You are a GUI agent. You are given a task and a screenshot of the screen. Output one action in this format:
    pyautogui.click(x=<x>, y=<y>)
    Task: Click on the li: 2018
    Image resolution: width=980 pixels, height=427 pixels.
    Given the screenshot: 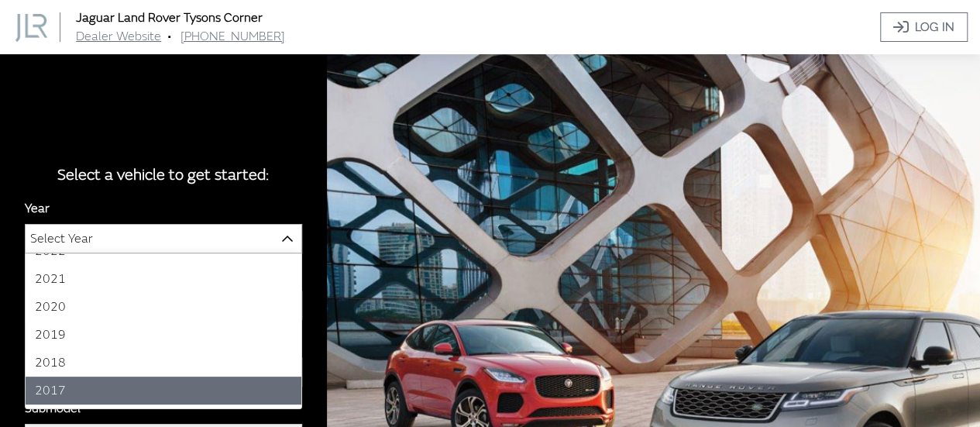 What is the action you would take?
    pyautogui.click(x=164, y=363)
    